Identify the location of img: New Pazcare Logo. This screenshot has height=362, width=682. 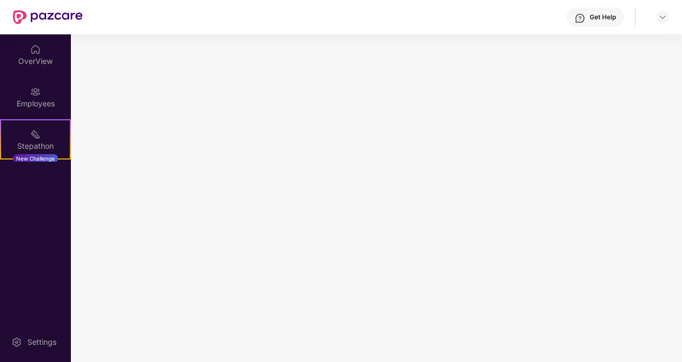
(48, 17).